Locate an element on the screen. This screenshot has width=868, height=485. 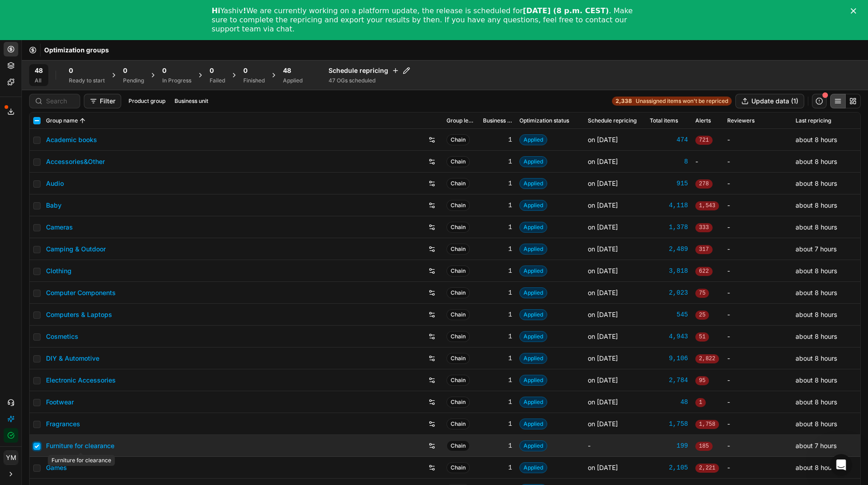
div: In Progress is located at coordinates (176, 80).